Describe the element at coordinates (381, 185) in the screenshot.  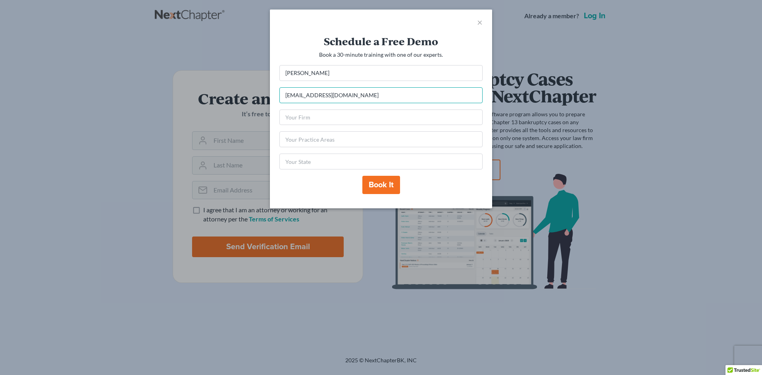
I see `button: Book it` at that location.